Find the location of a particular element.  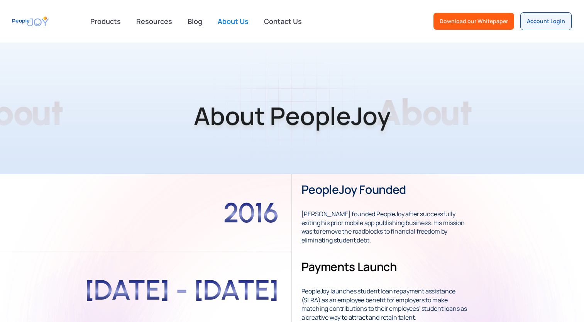

h1: About PeopleJoy is located at coordinates (292, 116).